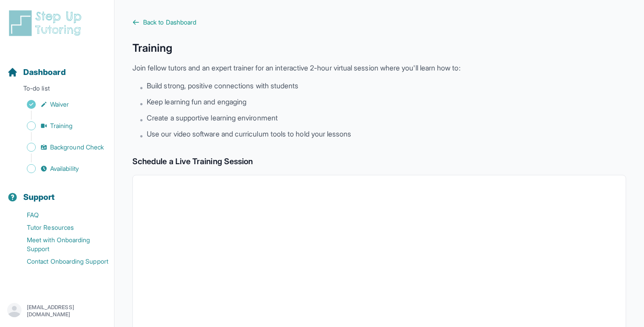  I want to click on button: Dashboard, so click(57, 67).